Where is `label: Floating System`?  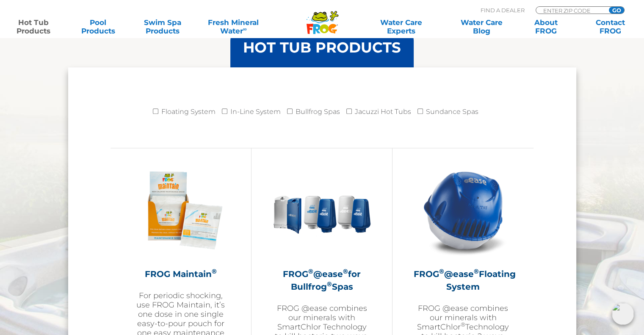
label: Floating System is located at coordinates (189, 112).